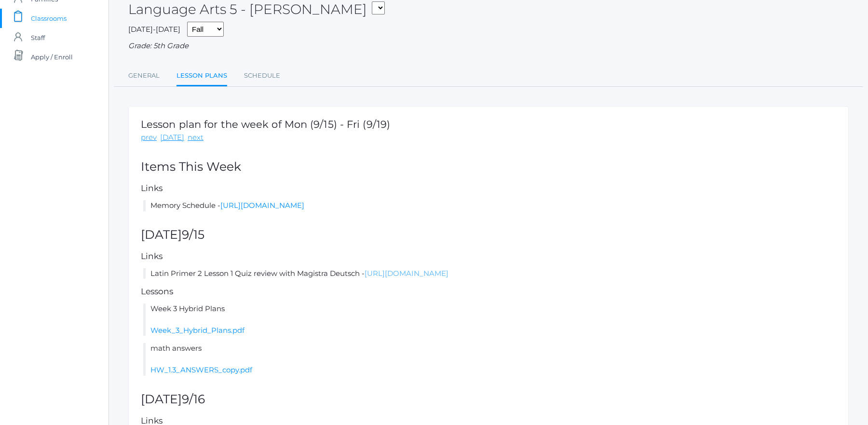 This screenshot has width=868, height=425. What do you see at coordinates (197, 330) in the screenshot?
I see `a: Week_3_Hybrid_Plans.pdf` at bounding box center [197, 330].